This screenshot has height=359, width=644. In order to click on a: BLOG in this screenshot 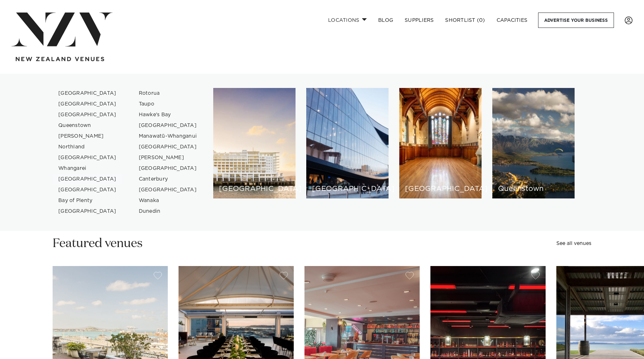, I will do `click(386, 20)`.